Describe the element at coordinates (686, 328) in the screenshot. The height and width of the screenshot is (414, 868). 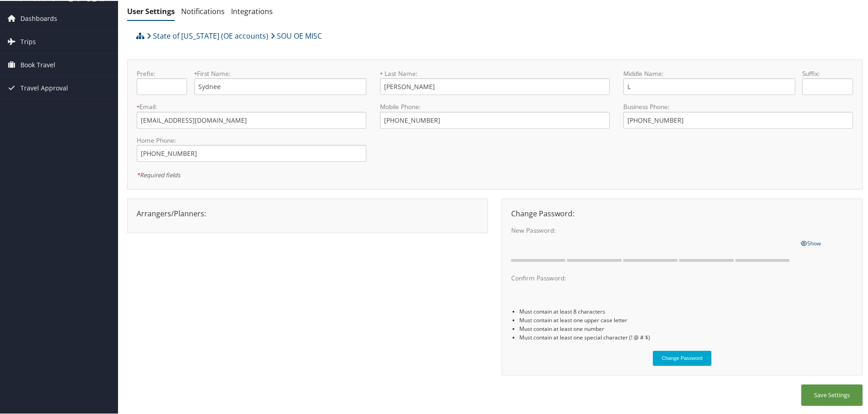
I see `li: Must contain at least one number` at that location.